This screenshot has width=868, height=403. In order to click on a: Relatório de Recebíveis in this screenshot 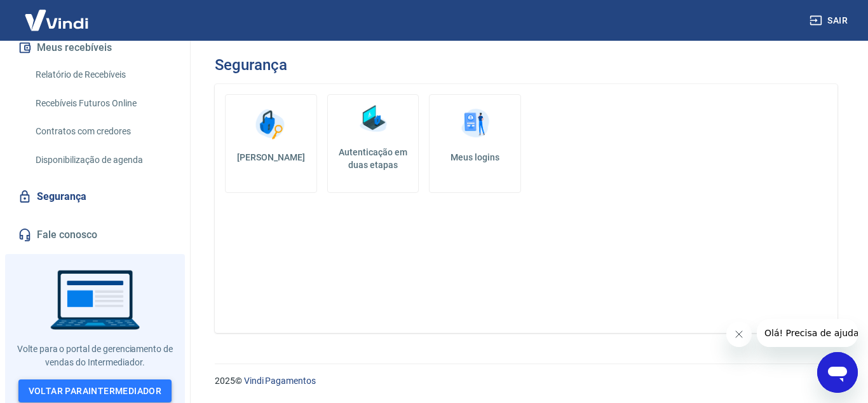, I will do `click(102, 75)`.